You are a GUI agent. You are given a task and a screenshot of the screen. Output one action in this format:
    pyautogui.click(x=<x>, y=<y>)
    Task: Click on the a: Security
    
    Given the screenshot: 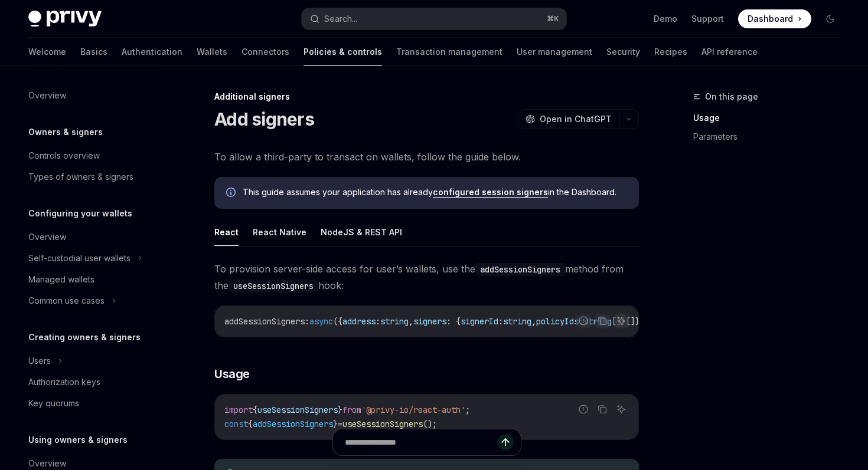 What is the action you would take?
    pyautogui.click(x=623, y=52)
    